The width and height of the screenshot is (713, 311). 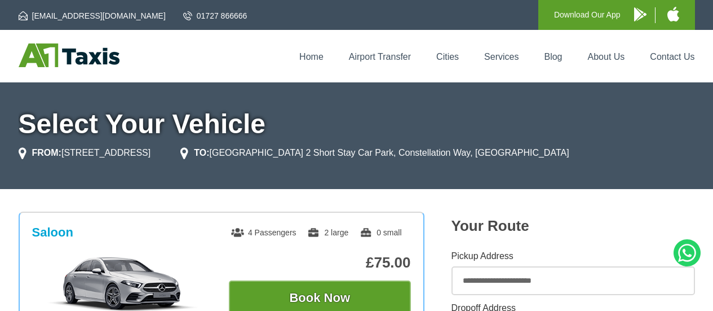 What do you see at coordinates (501, 56) in the screenshot?
I see `a: Services` at bounding box center [501, 56].